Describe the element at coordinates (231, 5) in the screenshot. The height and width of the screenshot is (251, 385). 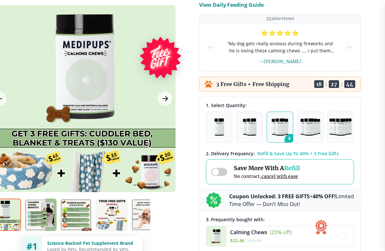
I see `p: View Daily Feeding Guide` at that location.